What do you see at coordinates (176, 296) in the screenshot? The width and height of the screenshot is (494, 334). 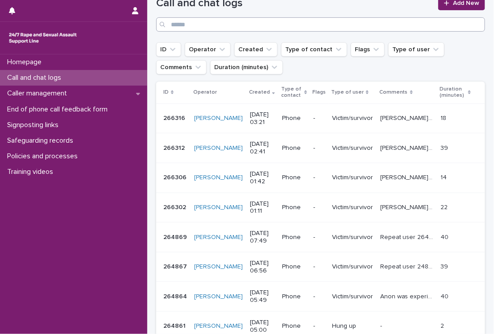 I see `p: 264864` at bounding box center [176, 296].